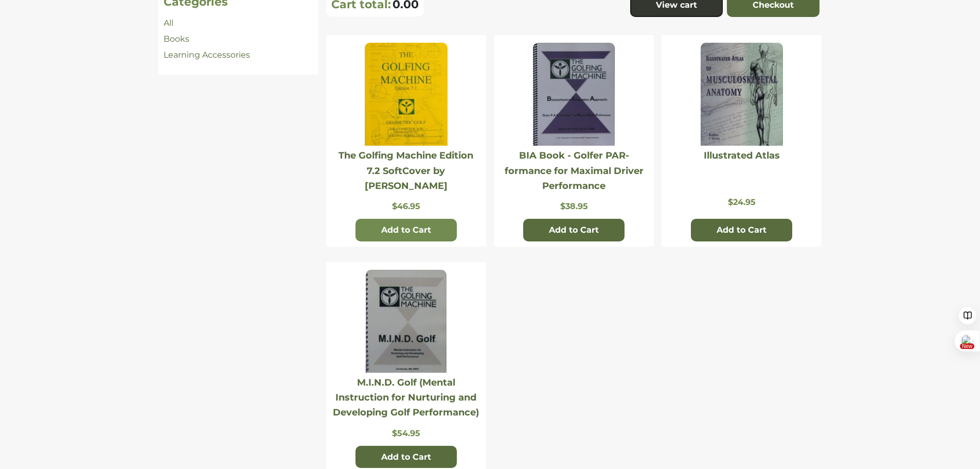 Image resolution: width=980 pixels, height=469 pixels. I want to click on p: $24.95, so click(741, 202).